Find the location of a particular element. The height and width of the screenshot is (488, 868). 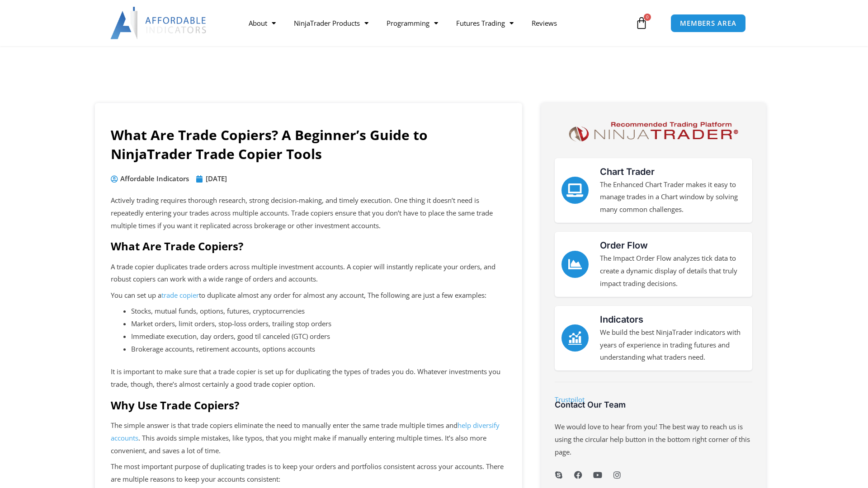

span: Market orders, limit orders, stop-loss orders, trailing stop orders is located at coordinates (231, 324).